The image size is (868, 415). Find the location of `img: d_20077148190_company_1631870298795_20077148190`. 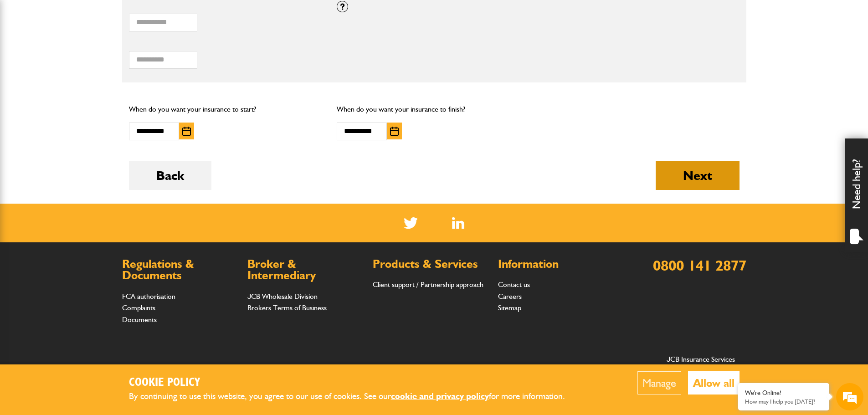

img: d_20077148190_company_1631870298795_20077148190 is located at coordinates (27, 57).